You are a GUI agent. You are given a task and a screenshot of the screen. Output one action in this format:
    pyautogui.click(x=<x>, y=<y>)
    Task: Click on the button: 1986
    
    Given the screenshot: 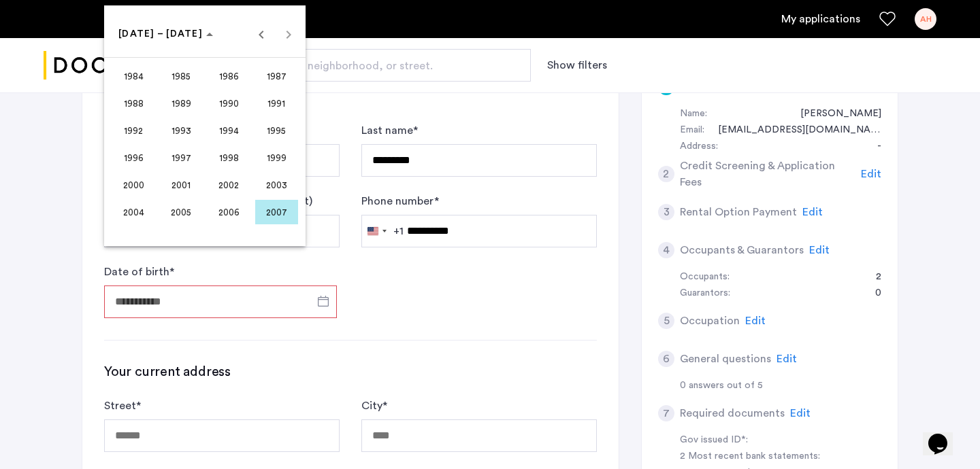 What is the action you would take?
    pyautogui.click(x=229, y=76)
    